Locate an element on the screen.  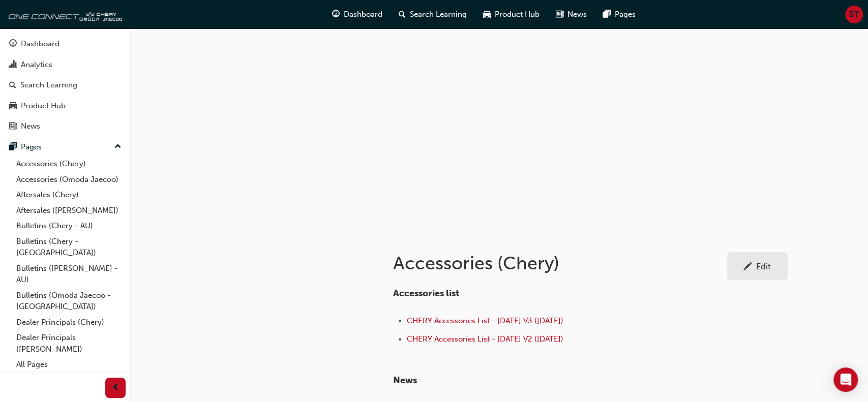
a: guage-iconDashboard is located at coordinates (357, 14).